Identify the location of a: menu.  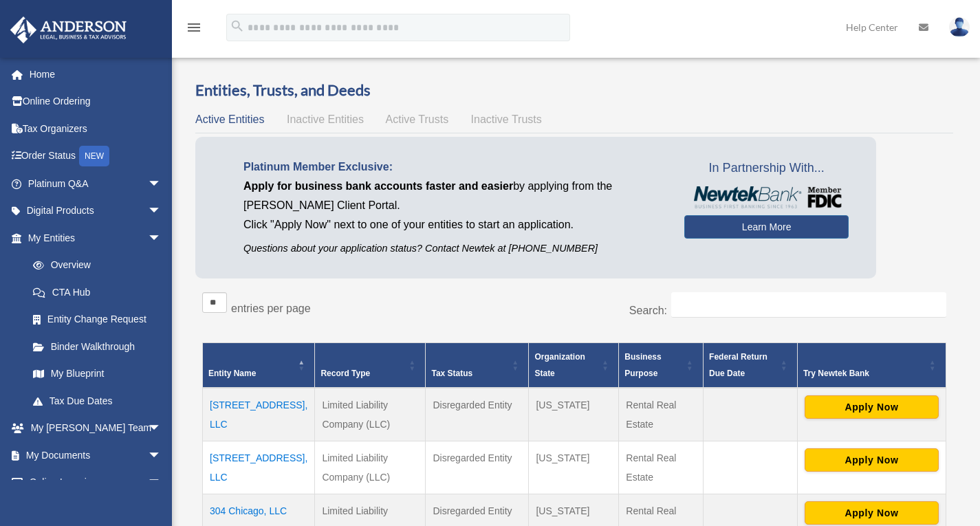
(194, 29).